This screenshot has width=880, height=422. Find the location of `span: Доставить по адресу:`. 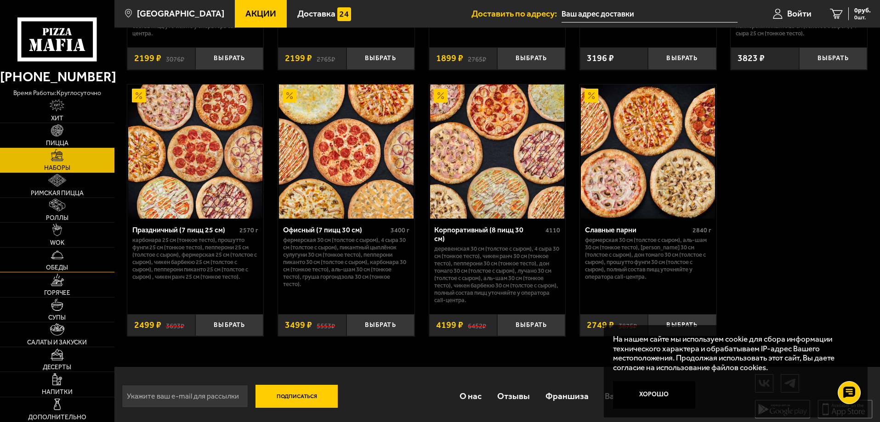

span: Доставить по адресу: is located at coordinates (517, 13).